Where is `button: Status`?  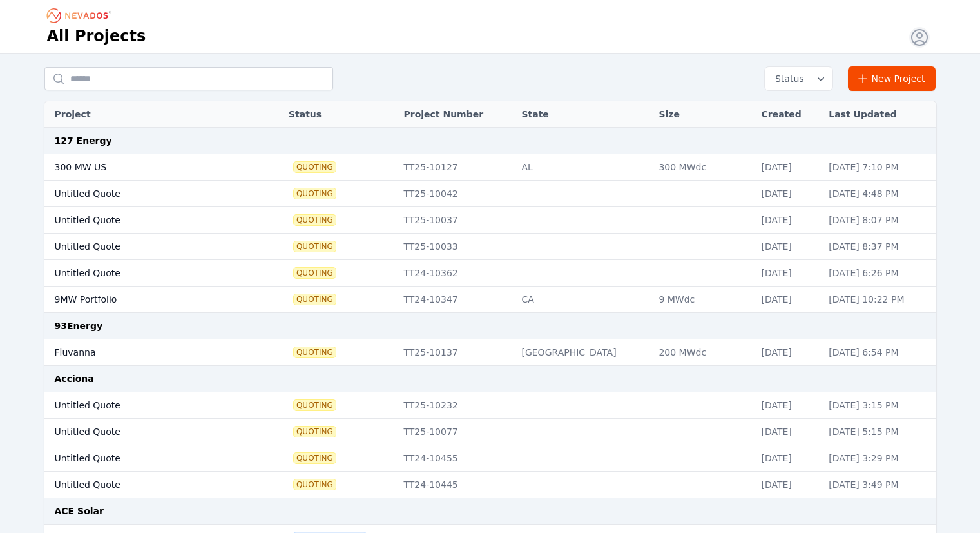
button: Status is located at coordinates (798, 78).